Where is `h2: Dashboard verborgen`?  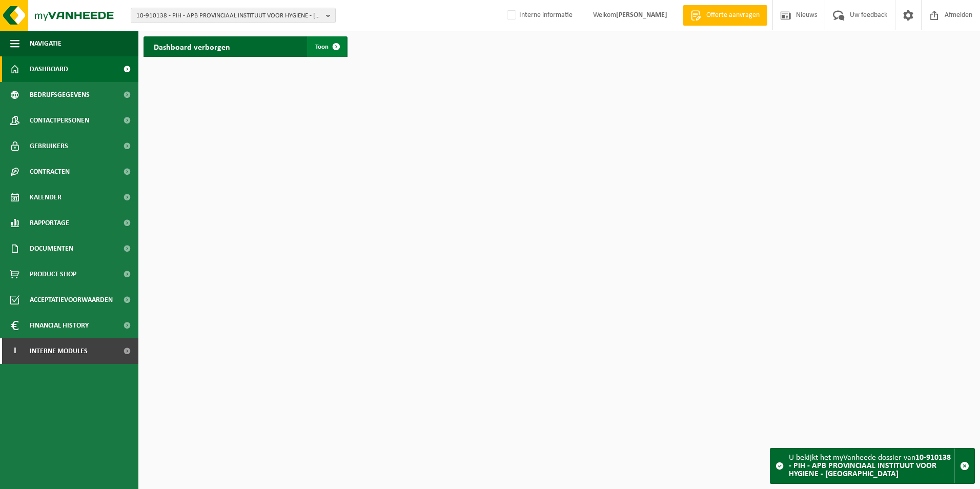 h2: Dashboard verborgen is located at coordinates (192, 46).